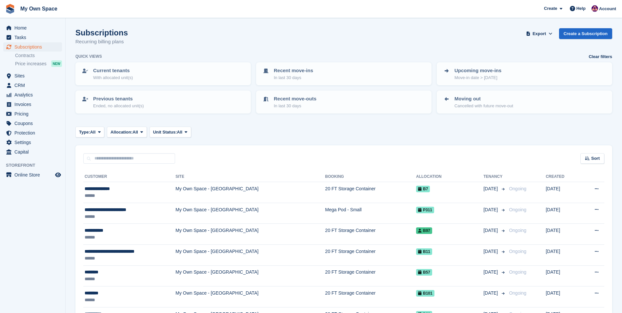 This screenshot has width=622, height=313. What do you see at coordinates (90, 132) in the screenshot?
I see `button: Type: All` at bounding box center [90, 132].